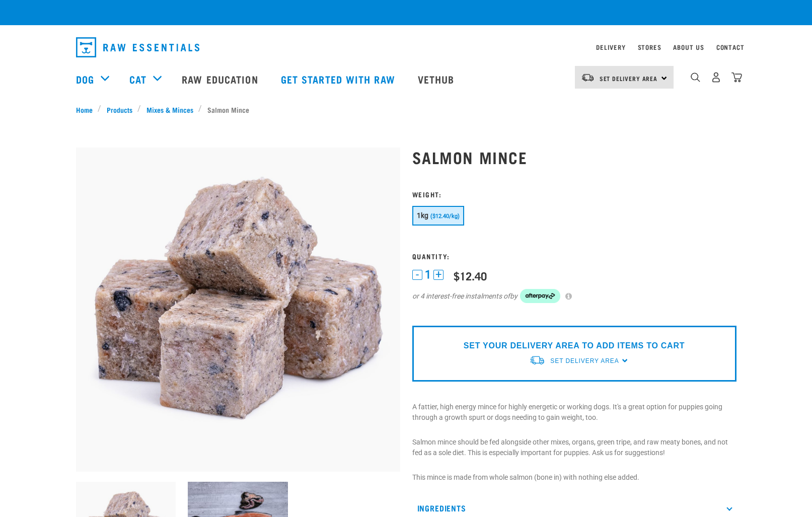  What do you see at coordinates (85, 79) in the screenshot?
I see `a: Dog` at bounding box center [85, 79].